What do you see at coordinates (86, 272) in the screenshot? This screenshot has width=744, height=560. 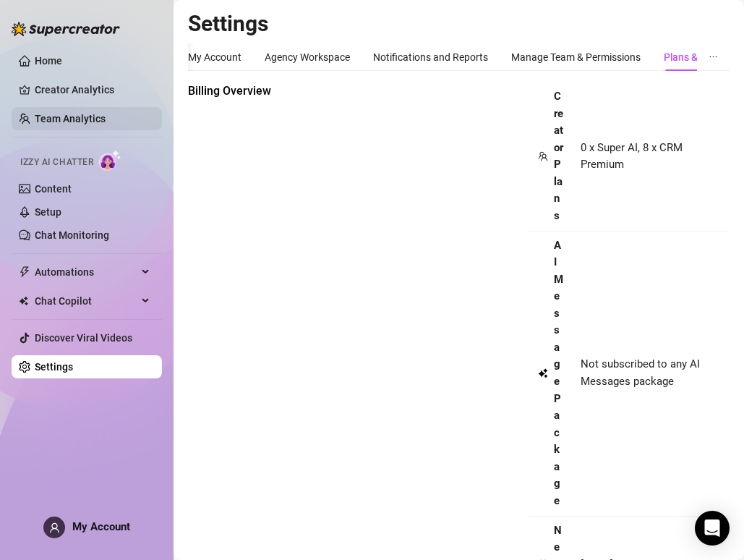 I see `span: Automations` at bounding box center [86, 272].